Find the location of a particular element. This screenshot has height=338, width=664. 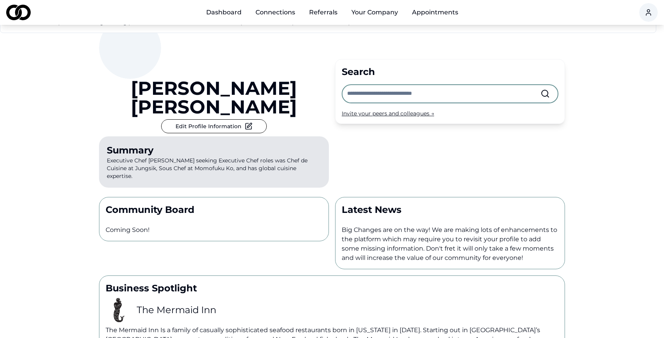

p: Business Spotlight is located at coordinates (332, 288).